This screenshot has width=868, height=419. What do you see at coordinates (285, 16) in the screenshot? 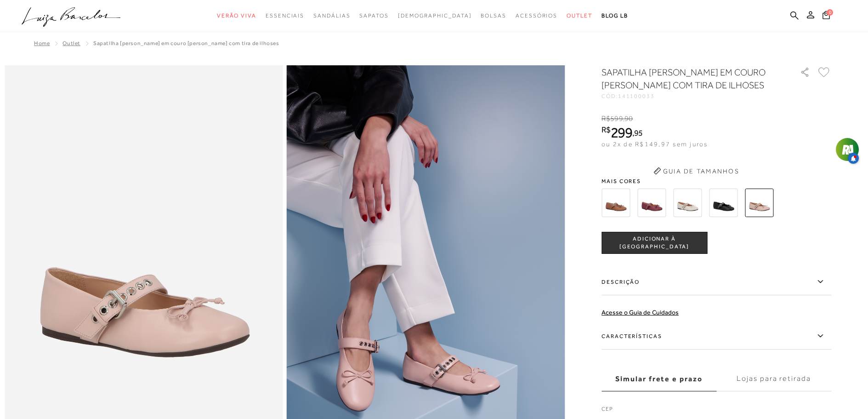
I see `span: Essenciais` at bounding box center [285, 16].